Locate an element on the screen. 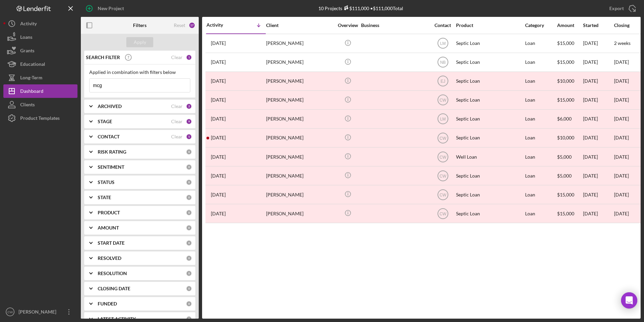 Image resolution: width=644 pixels, height=322 pixels. b: FUNDED is located at coordinates (107, 303).